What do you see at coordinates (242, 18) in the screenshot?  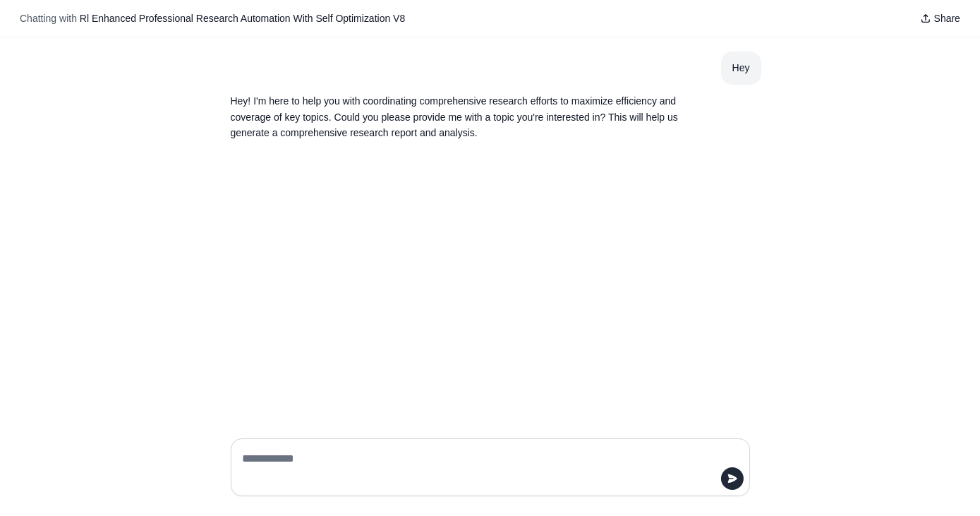 I see `span: Rl Enhanced Professional Research Automation With Self Optimization V8` at bounding box center [242, 18].